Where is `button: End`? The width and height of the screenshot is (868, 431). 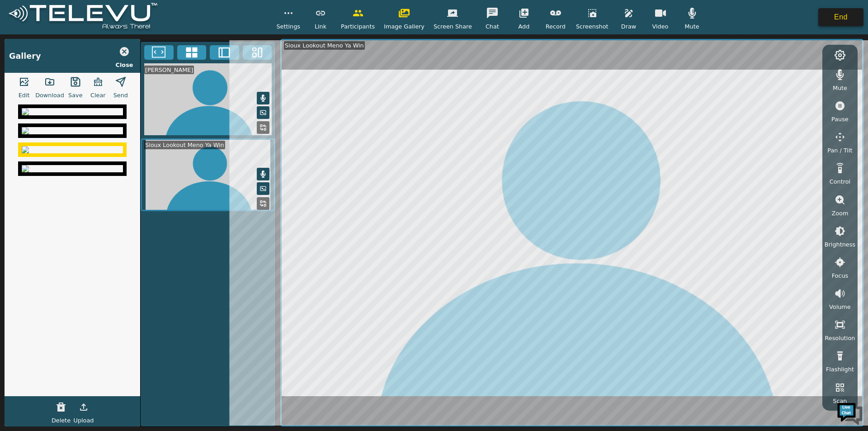 button: End is located at coordinates (840, 17).